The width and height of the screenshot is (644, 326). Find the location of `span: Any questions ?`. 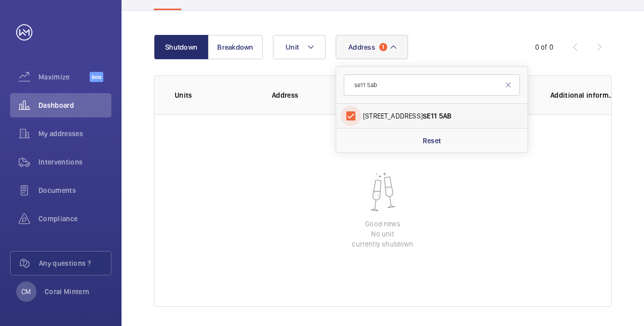

span: Any questions ? is located at coordinates (75, 263).